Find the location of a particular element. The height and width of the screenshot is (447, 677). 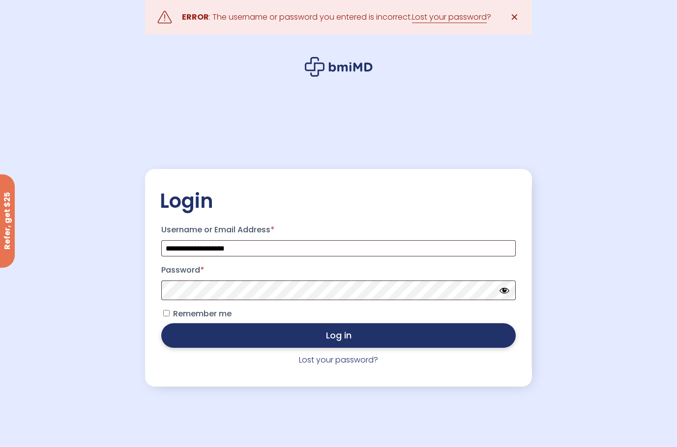

label: Username or Email Address is located at coordinates (338, 230).